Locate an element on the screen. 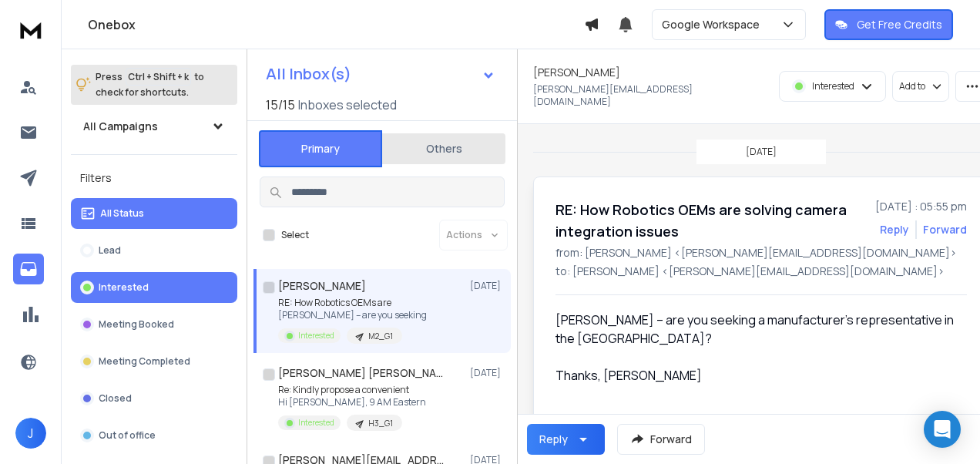 This screenshot has height=464, width=980. p: Get Free Credits is located at coordinates (899, 25).